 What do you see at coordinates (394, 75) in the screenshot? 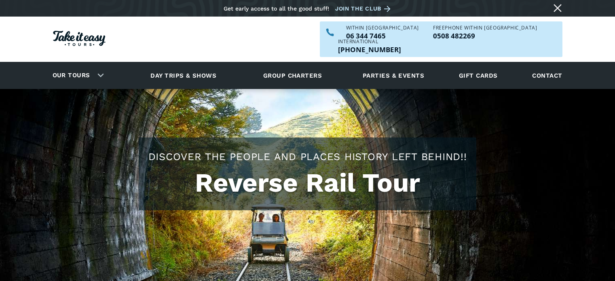
I see `a: Parties & events` at bounding box center [394, 75].